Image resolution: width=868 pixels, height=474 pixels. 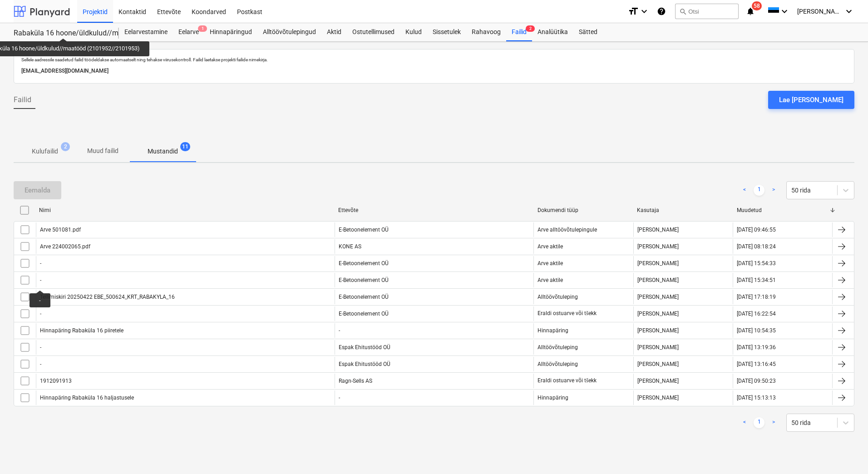 What do you see at coordinates (202, 29) in the screenshot?
I see `span: 1` at bounding box center [202, 29].